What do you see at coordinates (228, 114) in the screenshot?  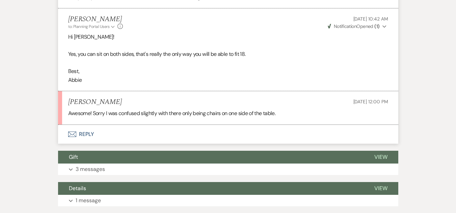 I see `p: Awesome! Sorry I was confused slightly with there only being chairs on one side of the table.` at bounding box center [228, 114].